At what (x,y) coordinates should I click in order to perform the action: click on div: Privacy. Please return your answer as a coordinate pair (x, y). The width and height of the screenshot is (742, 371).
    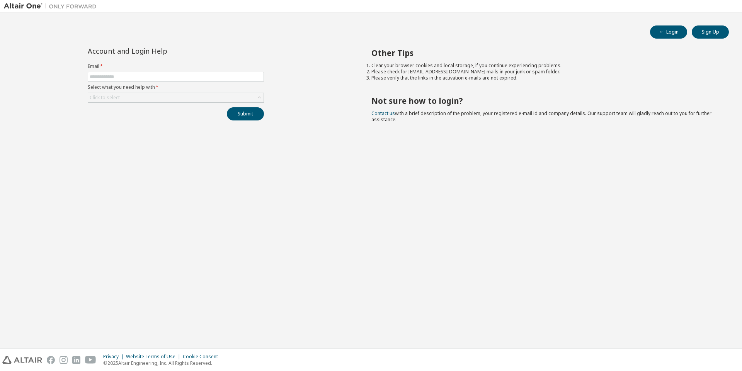
    Looking at the image, I should click on (114, 357).